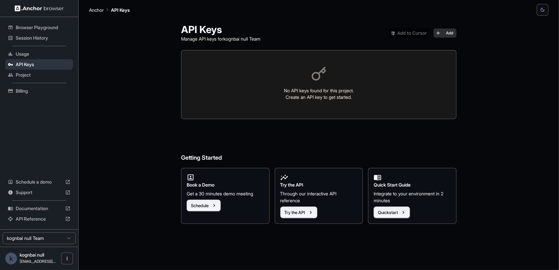 The height and width of the screenshot is (270, 559). What do you see at coordinates (39, 91) in the screenshot?
I see `div: Billing` at bounding box center [39, 91].